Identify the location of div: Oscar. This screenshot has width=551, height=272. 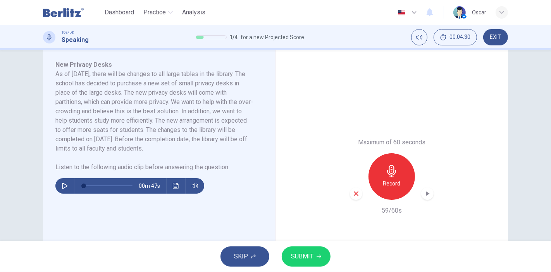
(479, 12).